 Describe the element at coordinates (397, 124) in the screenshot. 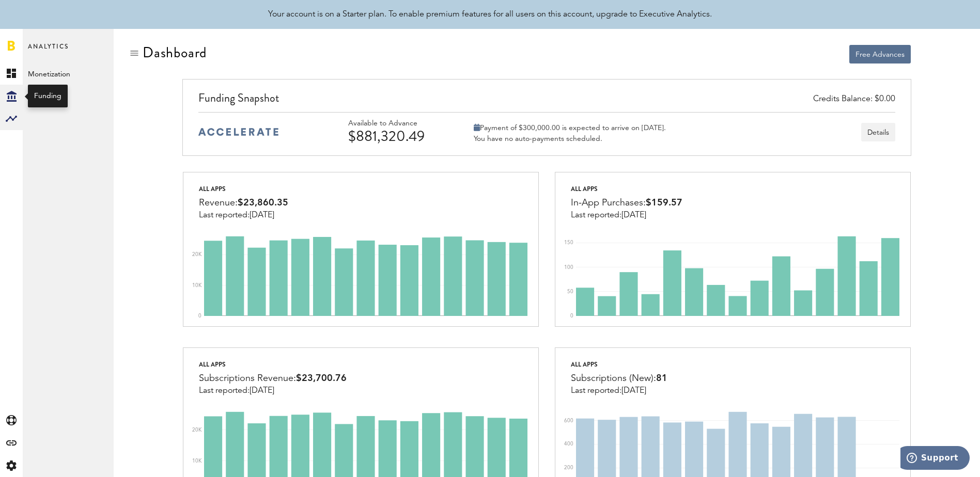

I see `div: Available to Advance` at that location.